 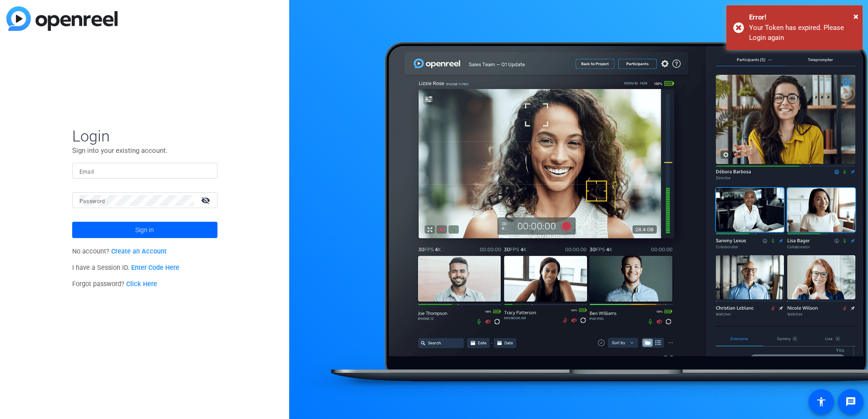 What do you see at coordinates (155, 268) in the screenshot?
I see `a: Enter Code Here` at bounding box center [155, 268].